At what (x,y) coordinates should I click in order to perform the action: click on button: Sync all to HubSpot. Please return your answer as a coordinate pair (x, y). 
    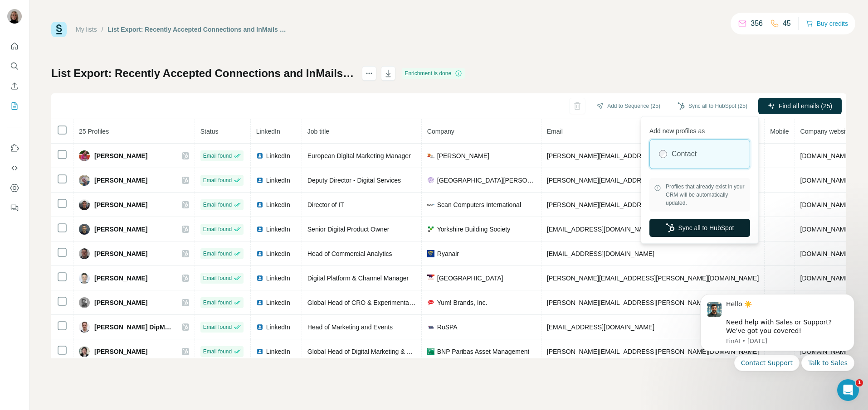
    Looking at the image, I should click on (699, 228).